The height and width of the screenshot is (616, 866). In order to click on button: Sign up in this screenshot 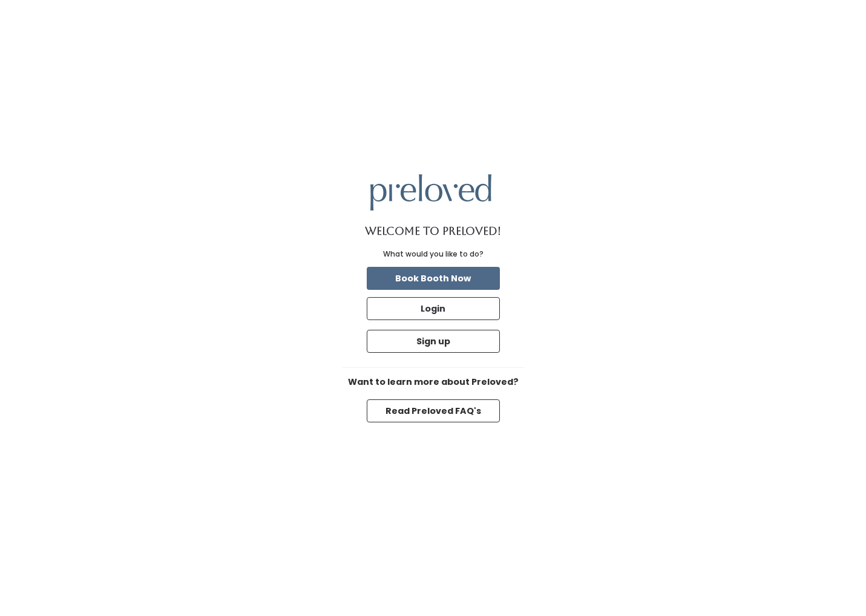, I will do `click(433, 341)`.